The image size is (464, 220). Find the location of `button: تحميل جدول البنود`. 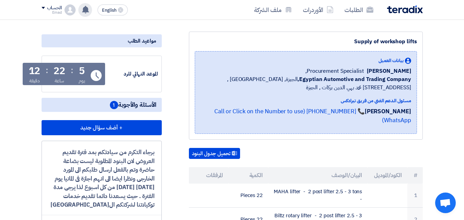

button: تحميل جدول البنود is located at coordinates (215, 154).